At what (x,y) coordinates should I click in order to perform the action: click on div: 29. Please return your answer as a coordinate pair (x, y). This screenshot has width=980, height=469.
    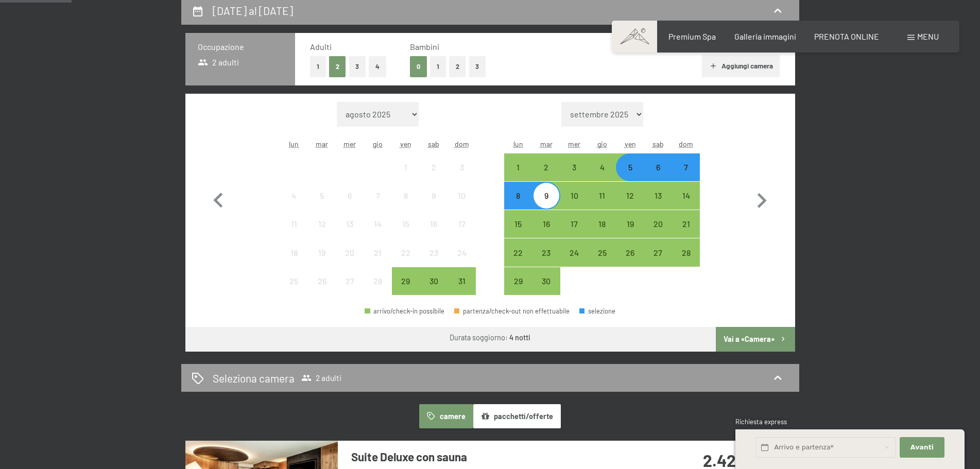
    Looking at the image, I should click on (406, 290).